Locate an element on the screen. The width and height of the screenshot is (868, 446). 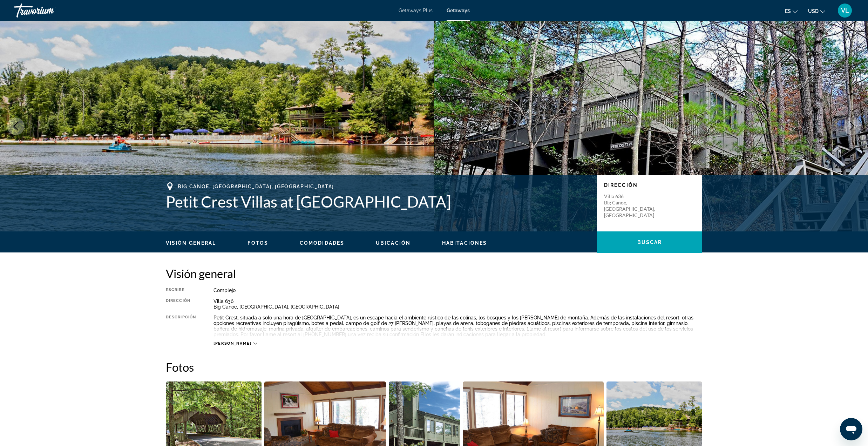
button: Comodidades is located at coordinates (322, 243).